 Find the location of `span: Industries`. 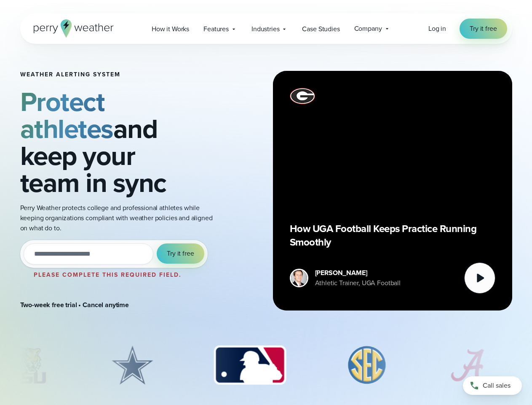

span: Industries is located at coordinates (266, 29).